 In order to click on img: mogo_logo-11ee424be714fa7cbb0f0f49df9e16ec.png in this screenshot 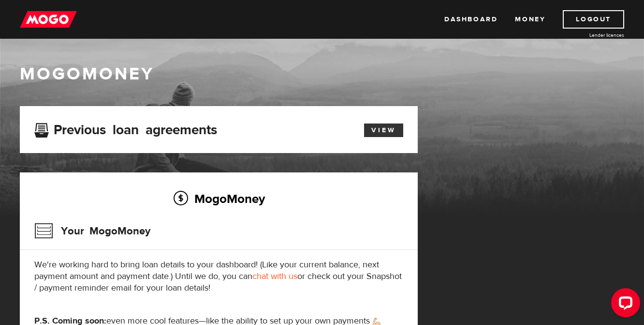, I will do `click(48, 20)`.